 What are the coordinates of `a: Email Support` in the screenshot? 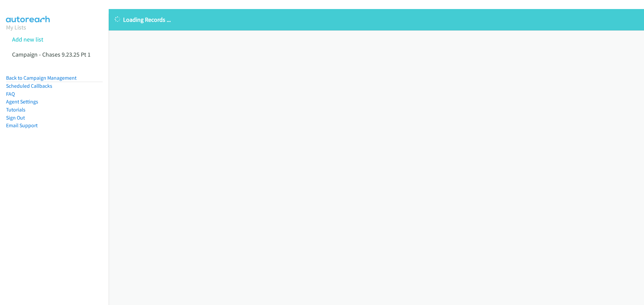 It's located at (22, 125).